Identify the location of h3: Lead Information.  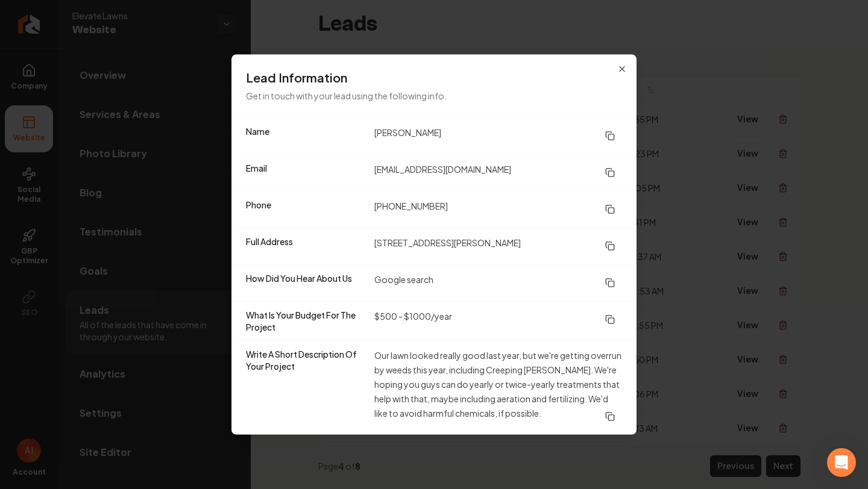
(434, 78).